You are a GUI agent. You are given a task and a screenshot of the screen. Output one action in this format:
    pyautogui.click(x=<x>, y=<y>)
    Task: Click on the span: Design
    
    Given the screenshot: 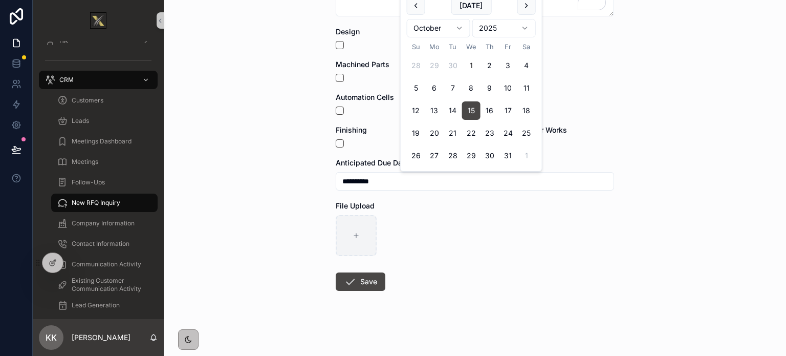 What is the action you would take?
    pyautogui.click(x=348, y=31)
    